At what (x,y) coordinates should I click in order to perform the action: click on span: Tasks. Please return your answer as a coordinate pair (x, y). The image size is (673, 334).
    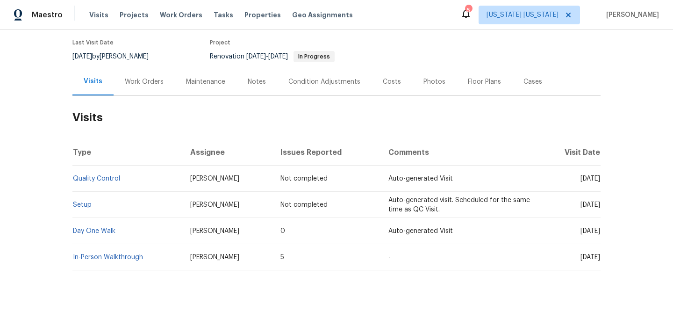
    Looking at the image, I should click on (223, 15).